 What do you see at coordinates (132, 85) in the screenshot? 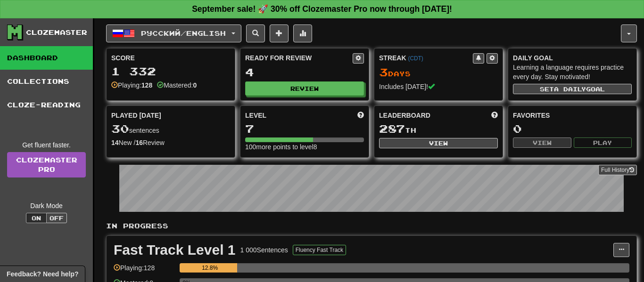
I see `div: Playing:` at bounding box center [132, 85].